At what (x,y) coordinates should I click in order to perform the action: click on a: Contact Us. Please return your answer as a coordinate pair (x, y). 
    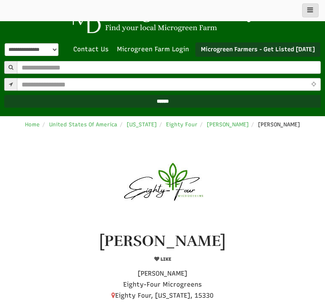
    Looking at the image, I should click on (91, 49).